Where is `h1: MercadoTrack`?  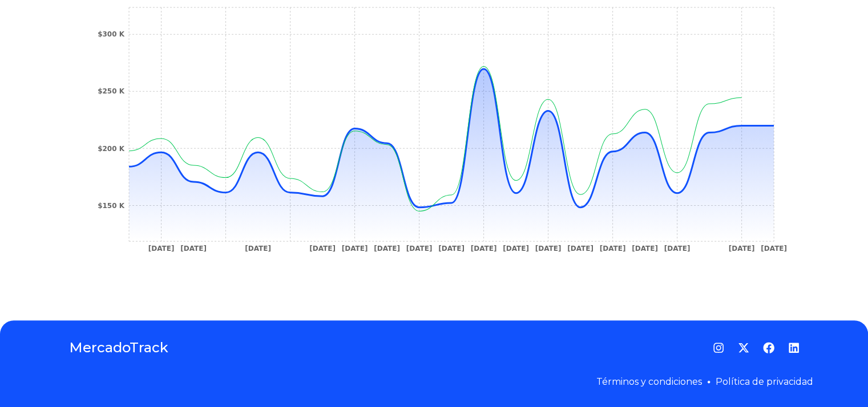
h1: MercadoTrack is located at coordinates (119, 348).